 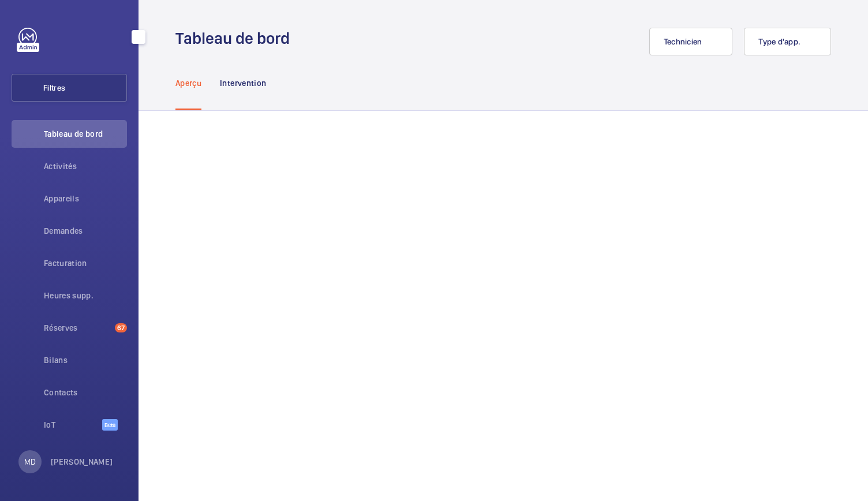 What do you see at coordinates (86, 198) in the screenshot?
I see `span: Appareils` at bounding box center [86, 198].